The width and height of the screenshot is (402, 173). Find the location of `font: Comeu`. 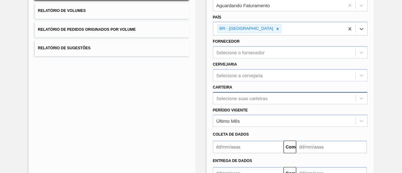

font: Comeu is located at coordinates (293, 147).